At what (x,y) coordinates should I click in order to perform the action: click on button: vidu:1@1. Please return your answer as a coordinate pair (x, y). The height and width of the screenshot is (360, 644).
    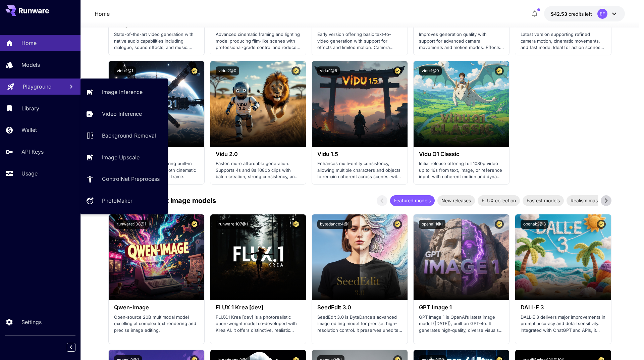
    Looking at the image, I should click on (125, 71).